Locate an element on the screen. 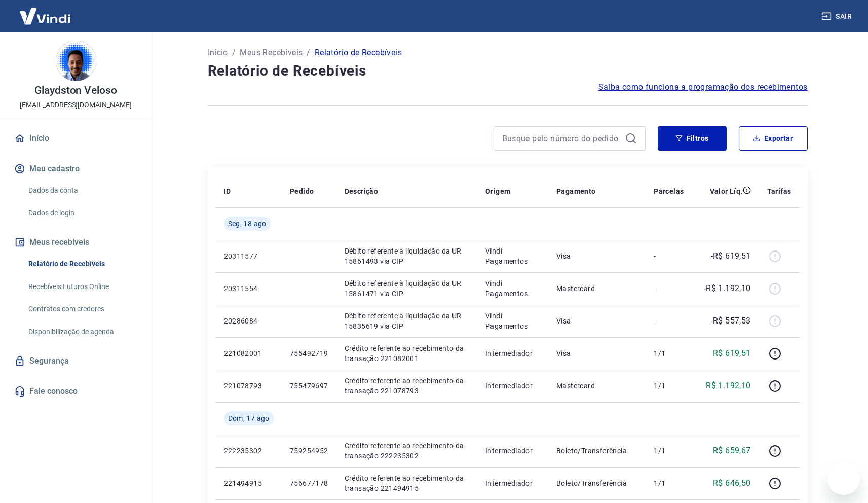 This screenshot has height=503, width=868. input: Busque pelo número do pedido is located at coordinates (561, 139).